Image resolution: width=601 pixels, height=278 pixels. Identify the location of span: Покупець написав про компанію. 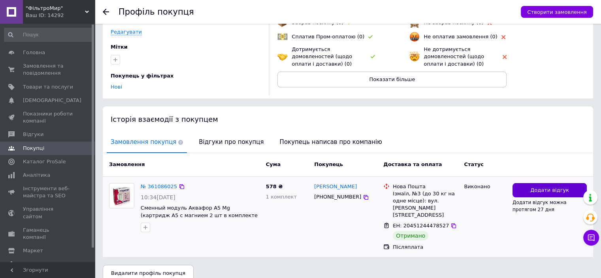
(331, 142).